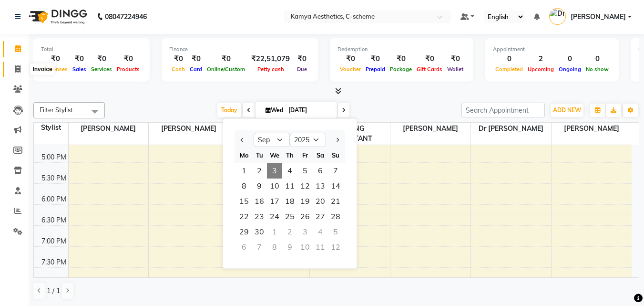 This screenshot has height=306, width=644. What do you see at coordinates (290, 201) in the screenshot?
I see `span: 18` at bounding box center [290, 201].